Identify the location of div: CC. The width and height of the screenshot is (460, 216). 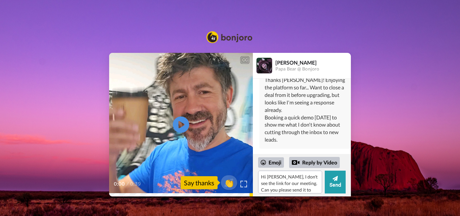
(244, 60).